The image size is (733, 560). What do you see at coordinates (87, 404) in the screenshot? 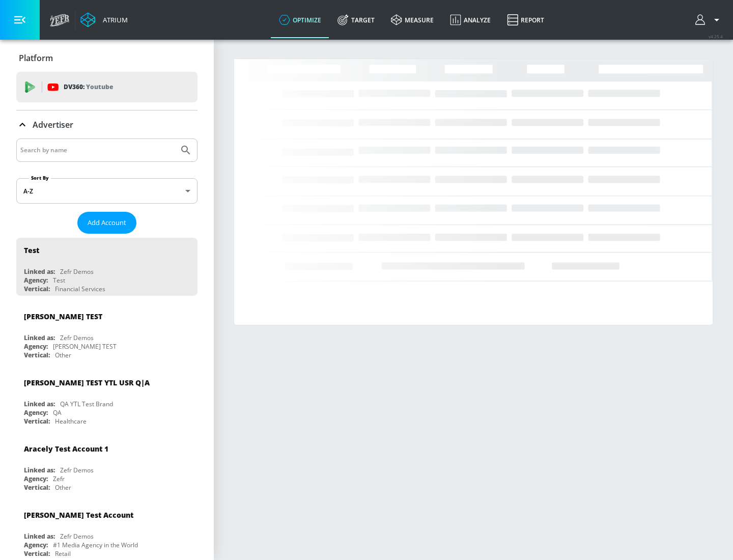
I see `div: QA YTL Test Brand` at bounding box center [87, 404].